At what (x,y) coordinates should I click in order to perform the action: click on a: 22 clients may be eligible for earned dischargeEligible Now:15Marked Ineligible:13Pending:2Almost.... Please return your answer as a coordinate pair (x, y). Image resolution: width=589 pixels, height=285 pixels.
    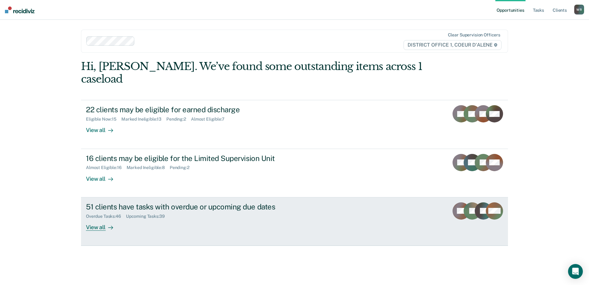
    Looking at the image, I should click on (294, 124).